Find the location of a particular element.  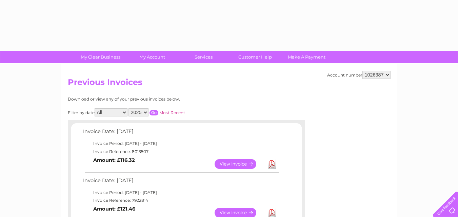

a: My Account is located at coordinates (152, 57).